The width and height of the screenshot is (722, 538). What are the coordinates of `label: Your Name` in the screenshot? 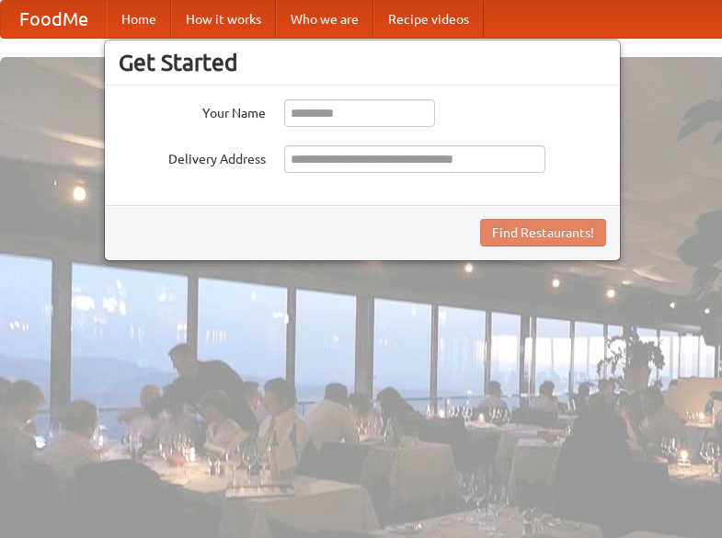 It's located at (192, 110).